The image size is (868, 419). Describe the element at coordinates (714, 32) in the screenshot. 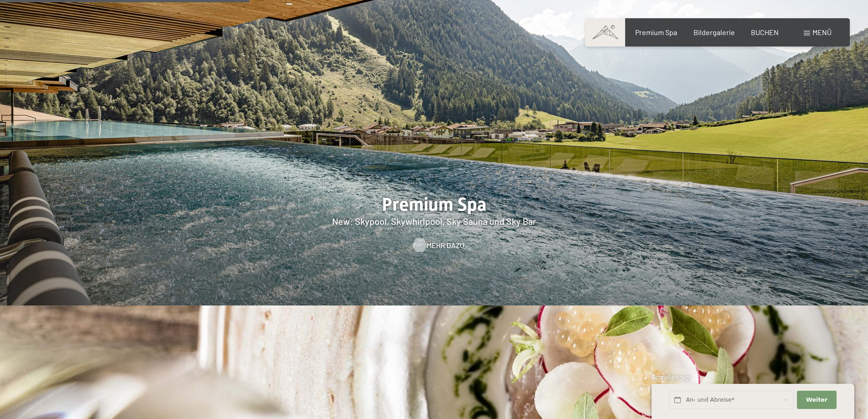

I see `a: Bildergalerie` at that location.